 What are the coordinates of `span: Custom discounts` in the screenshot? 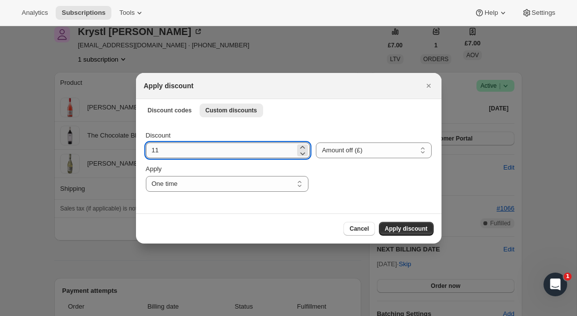 It's located at (231, 110).